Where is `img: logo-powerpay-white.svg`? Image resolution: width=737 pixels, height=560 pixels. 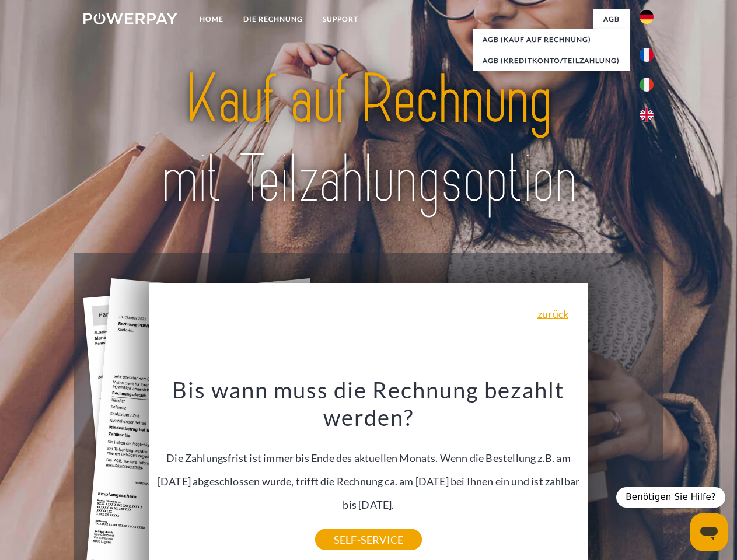
img: logo-powerpay-white.svg is located at coordinates (130, 18).